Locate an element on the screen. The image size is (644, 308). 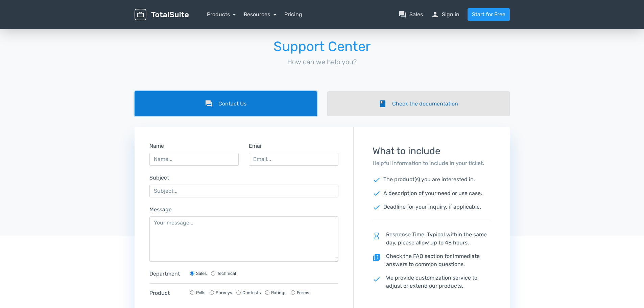
label: Subject is located at coordinates (159, 178).